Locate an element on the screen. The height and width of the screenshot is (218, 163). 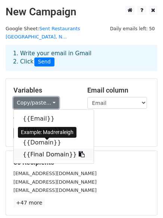
h2: New Campaign is located at coordinates (82, 12).